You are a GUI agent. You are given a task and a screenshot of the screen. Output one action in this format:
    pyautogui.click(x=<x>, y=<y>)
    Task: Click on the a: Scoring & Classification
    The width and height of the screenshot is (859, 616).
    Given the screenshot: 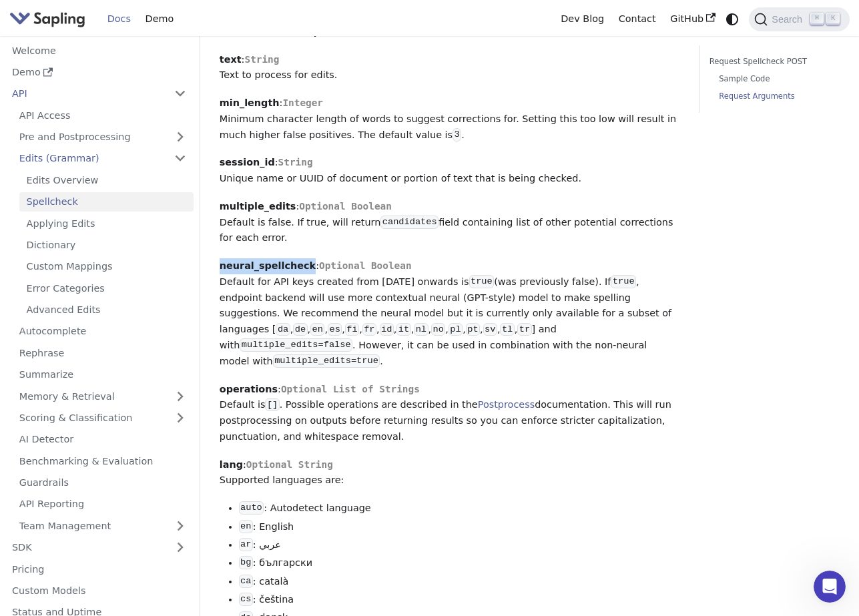 What is the action you would take?
    pyautogui.click(x=103, y=418)
    